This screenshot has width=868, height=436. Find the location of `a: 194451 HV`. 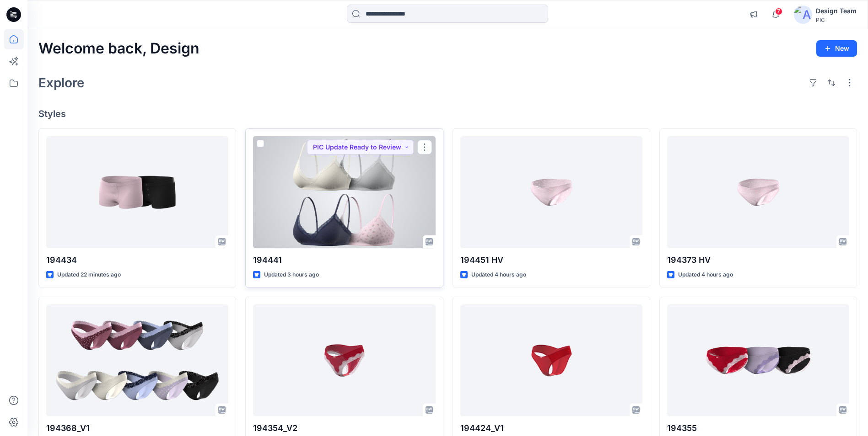

a: 194451 HV is located at coordinates (552, 192).